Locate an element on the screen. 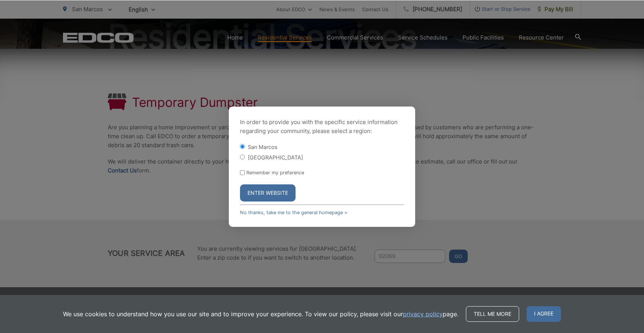 This screenshot has height=333, width=644. a: Tell me more is located at coordinates (492, 314).